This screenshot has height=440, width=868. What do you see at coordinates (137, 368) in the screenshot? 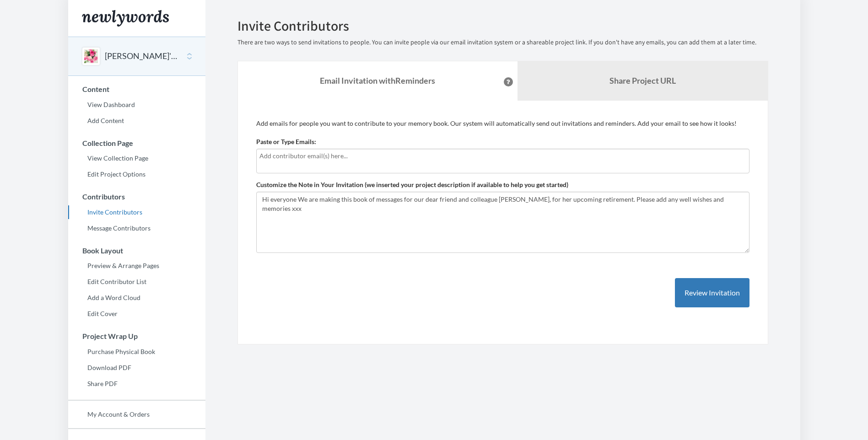
I see `a: Download PDF` at bounding box center [137, 368].